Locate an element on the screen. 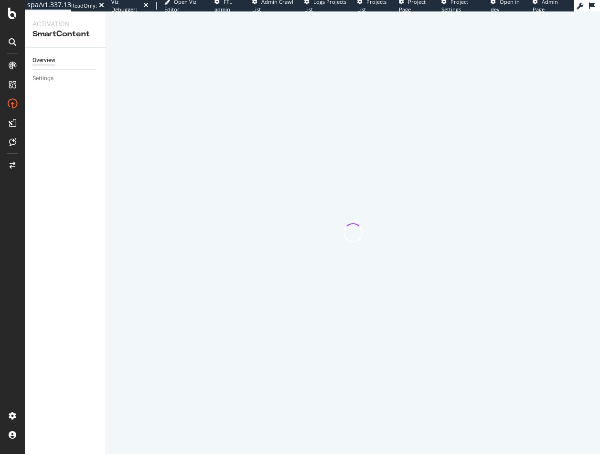 The image size is (600, 454). div: Settings is located at coordinates (43, 78).